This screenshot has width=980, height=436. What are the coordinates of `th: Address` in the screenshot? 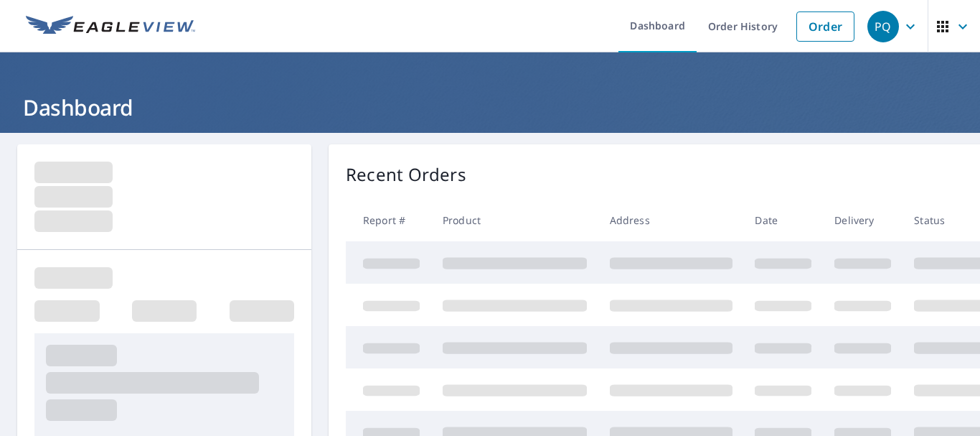 It's located at (671, 220).